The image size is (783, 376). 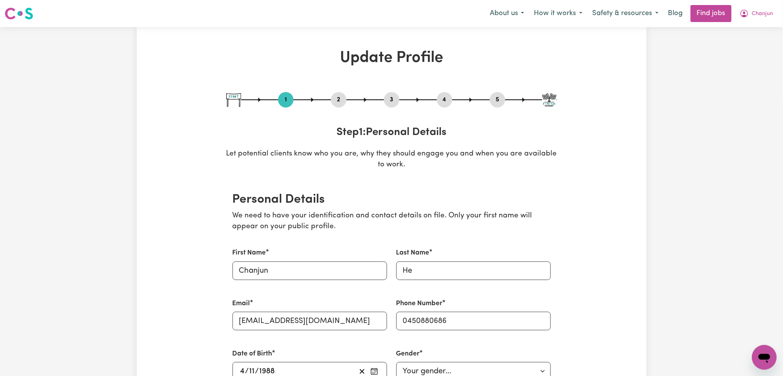 What do you see at coordinates (241, 303) in the screenshot?
I see `label: Email` at bounding box center [241, 303].